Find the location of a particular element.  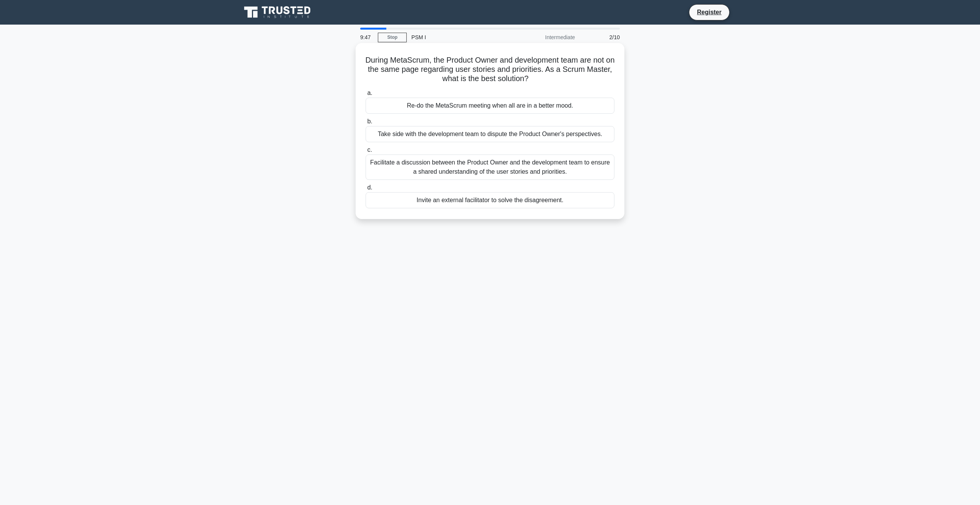

span: b. is located at coordinates (369, 121).